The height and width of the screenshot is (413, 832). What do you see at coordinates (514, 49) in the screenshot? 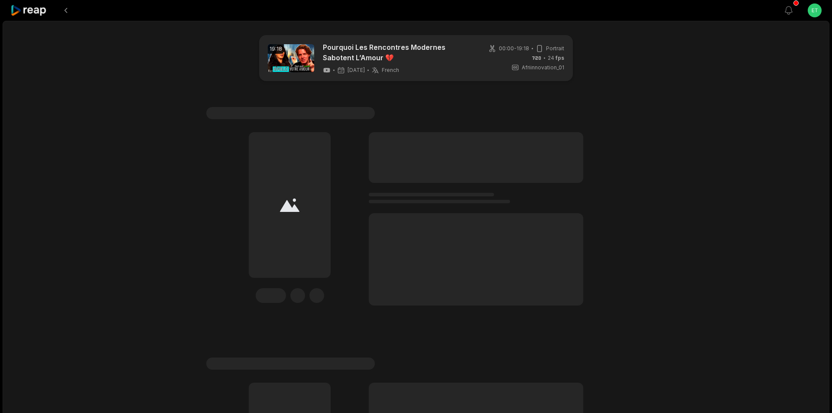
I see `span: 00:00 - 19:18` at bounding box center [514, 49].